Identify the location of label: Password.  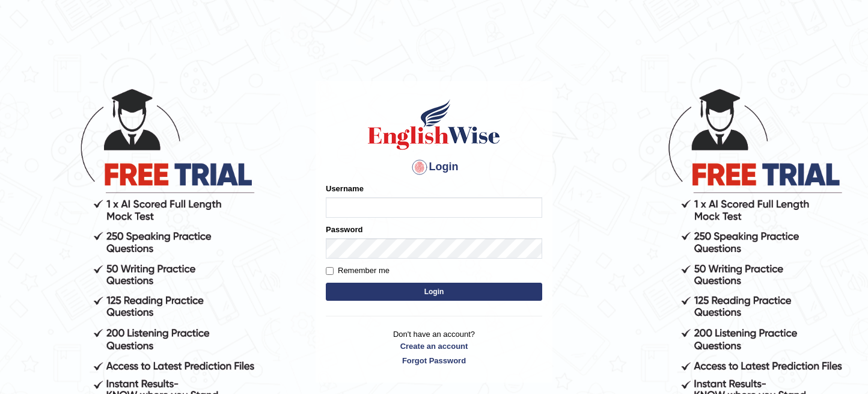
(344, 229).